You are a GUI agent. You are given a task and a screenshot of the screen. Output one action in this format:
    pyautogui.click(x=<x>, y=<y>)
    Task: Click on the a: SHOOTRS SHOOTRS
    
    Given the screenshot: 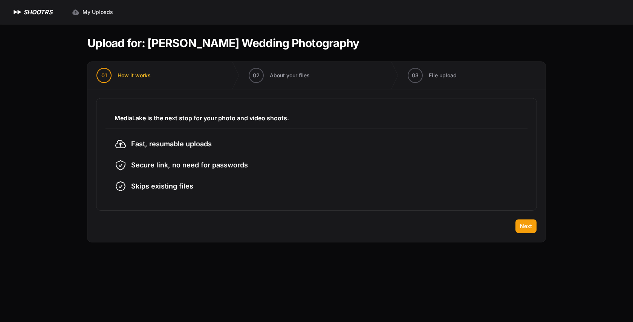 What is the action you would take?
    pyautogui.click(x=32, y=12)
    